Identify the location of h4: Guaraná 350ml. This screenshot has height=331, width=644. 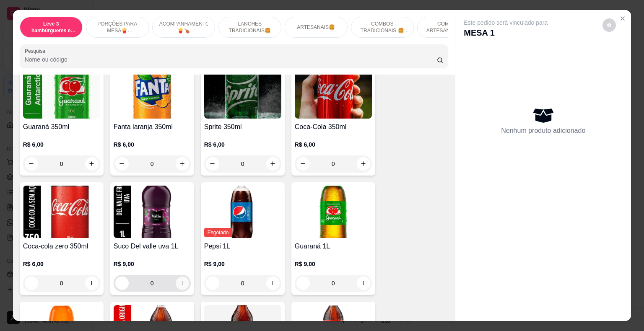
(62, 127).